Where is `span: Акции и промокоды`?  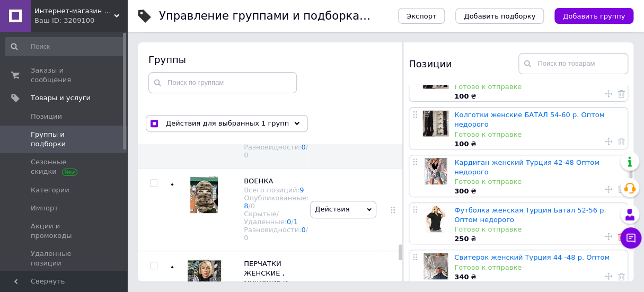 span: Акции и промокоды is located at coordinates (64, 231).